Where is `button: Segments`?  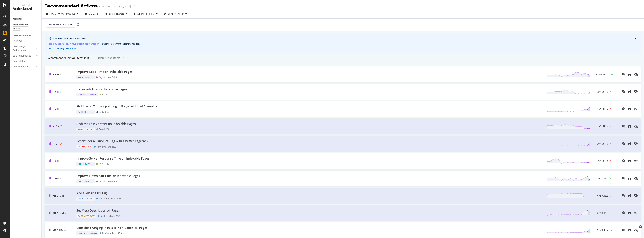
button: Segments is located at coordinates (92, 14).